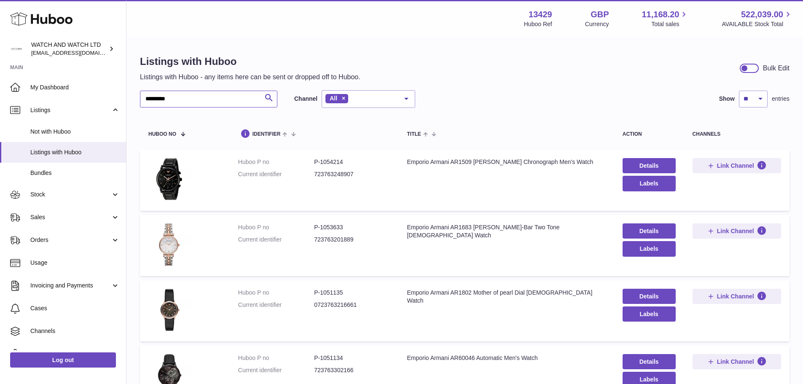  I want to click on span: AVAILABLE Stock Total, so click(757, 24).